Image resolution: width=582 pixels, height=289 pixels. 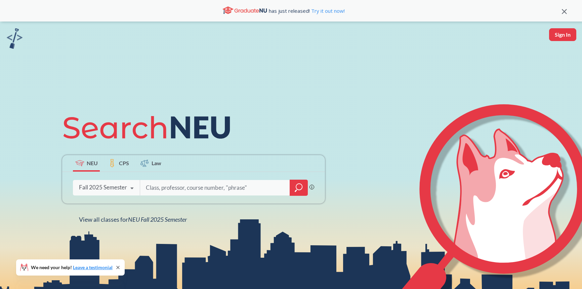 I want to click on a: Leave a testimonial, so click(x=93, y=267).